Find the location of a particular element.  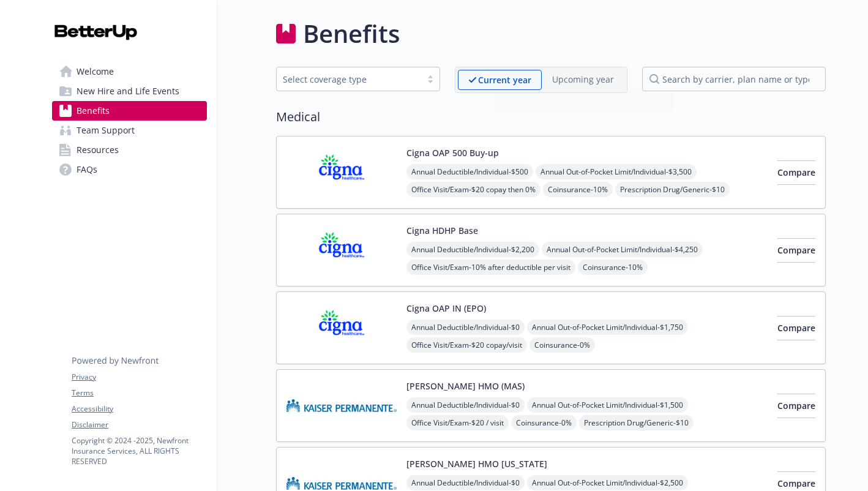

a: Privacy is located at coordinates (139, 377).